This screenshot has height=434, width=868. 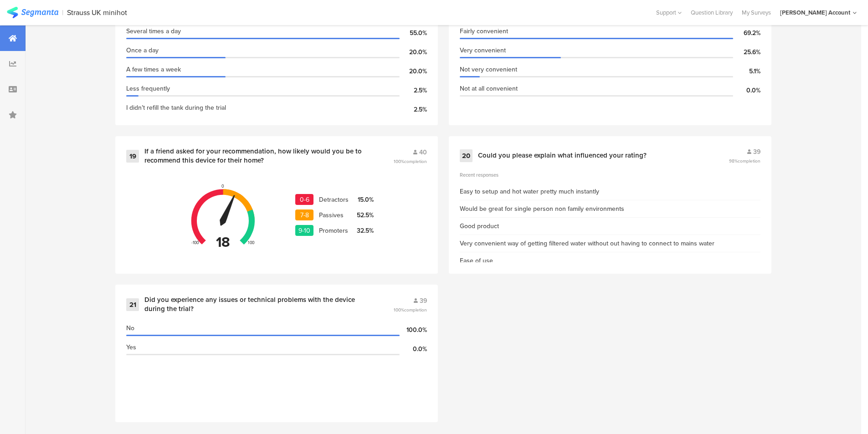 I want to click on span: Once a day, so click(x=142, y=50).